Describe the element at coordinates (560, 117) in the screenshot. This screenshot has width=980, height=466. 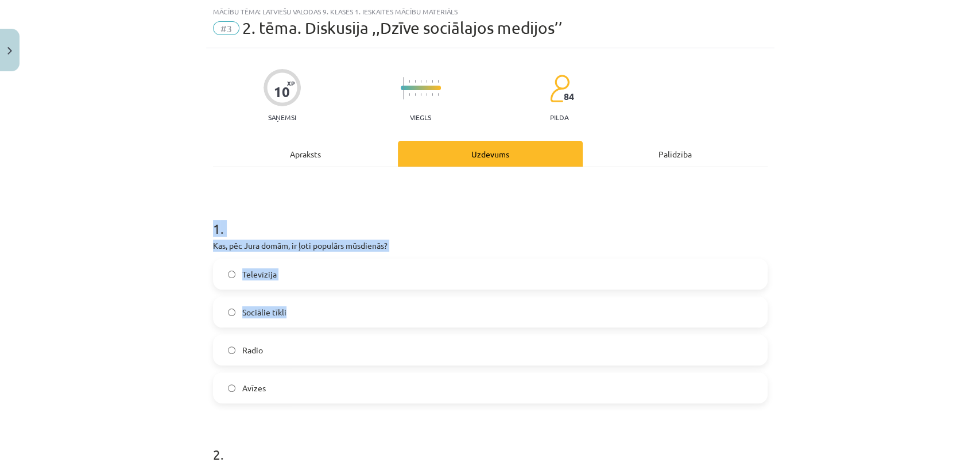
I see `p: pilda` at that location.